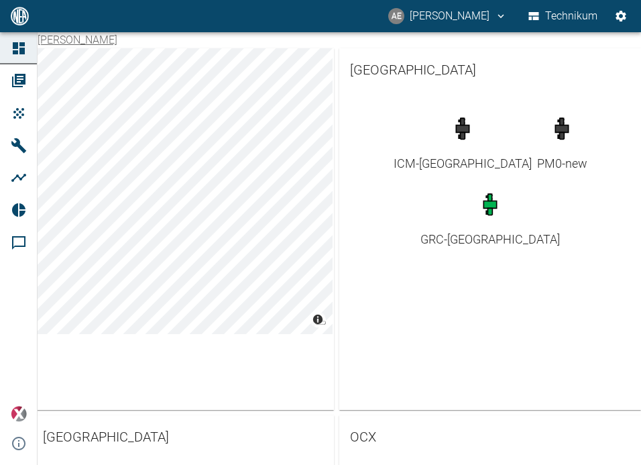 The width and height of the screenshot is (641, 465). What do you see at coordinates (621, 16) in the screenshot?
I see `button: Einstellungen` at bounding box center [621, 16].